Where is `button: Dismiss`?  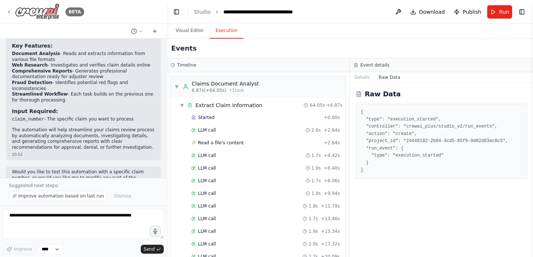 button: Dismiss is located at coordinates (122, 196).